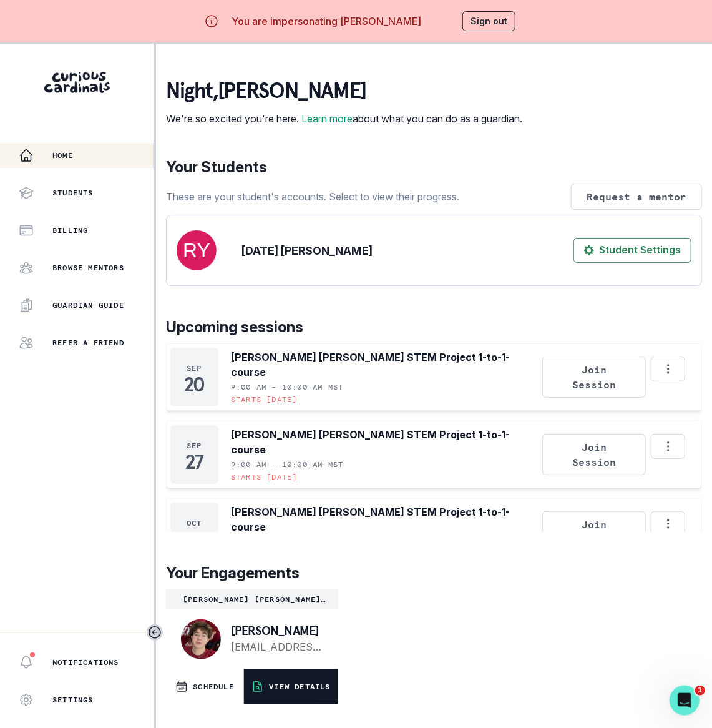 The height and width of the screenshot is (728, 712). I want to click on button: SCHEDULE, so click(205, 687).